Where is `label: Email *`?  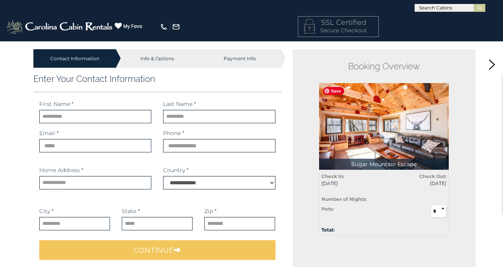
label: Email * is located at coordinates (49, 133).